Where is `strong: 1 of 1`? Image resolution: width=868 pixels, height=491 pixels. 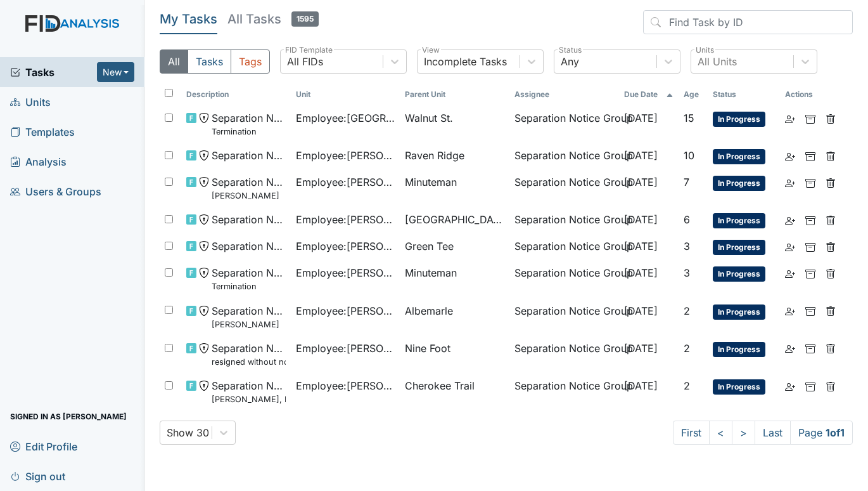
strong: 1 of 1 is located at coordinates (835, 432).